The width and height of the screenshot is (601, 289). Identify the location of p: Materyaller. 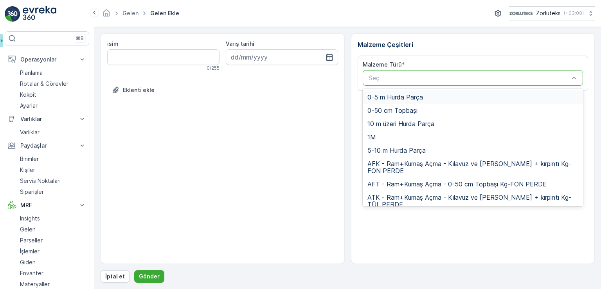
(35, 284).